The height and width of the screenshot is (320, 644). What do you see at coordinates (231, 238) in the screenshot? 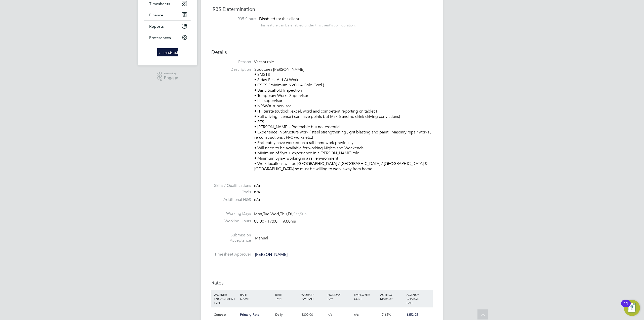
I see `label: Submission Acceptance` at bounding box center [231, 238].